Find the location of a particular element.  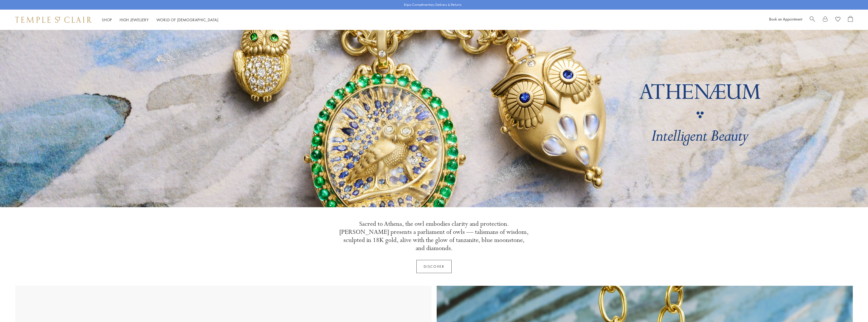

a: ShopShop is located at coordinates (107, 20).